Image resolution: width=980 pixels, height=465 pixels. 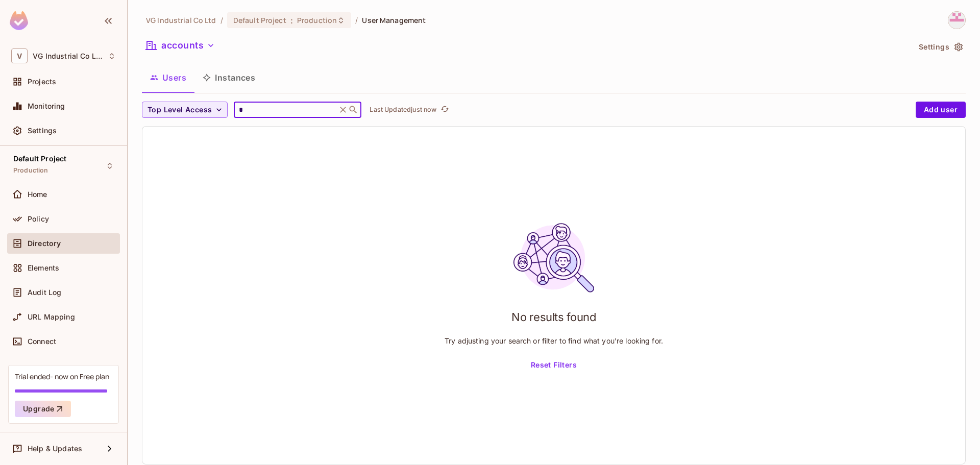 I want to click on span: Click to refresh data, so click(x=443, y=110).